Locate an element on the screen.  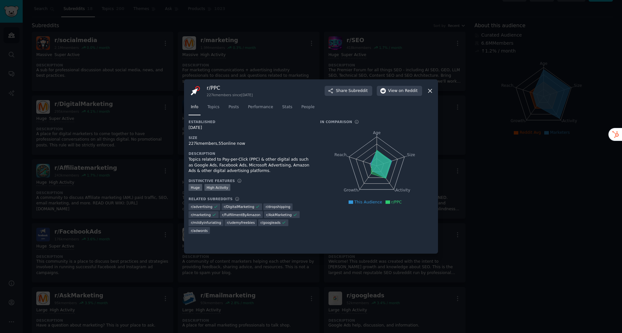
h3: In Comparison is located at coordinates (336, 122).